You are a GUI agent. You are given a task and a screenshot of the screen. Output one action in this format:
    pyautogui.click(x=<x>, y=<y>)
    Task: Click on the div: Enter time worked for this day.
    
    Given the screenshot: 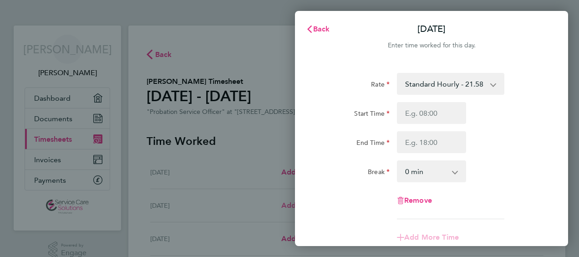 What is the action you would take?
    pyautogui.click(x=431, y=46)
    